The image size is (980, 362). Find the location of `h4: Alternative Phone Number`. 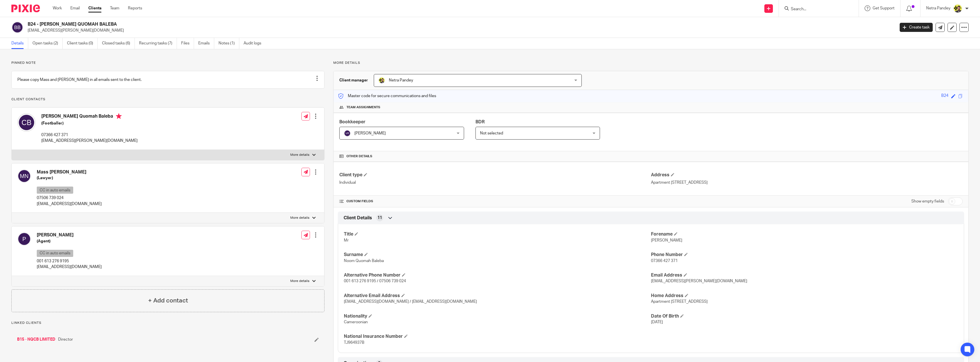

h4: Alternative Phone Number is located at coordinates (498, 275).